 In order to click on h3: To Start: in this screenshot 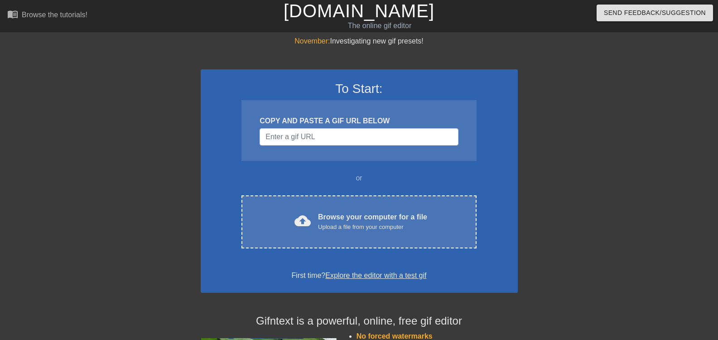, I will do `click(359, 89)`.